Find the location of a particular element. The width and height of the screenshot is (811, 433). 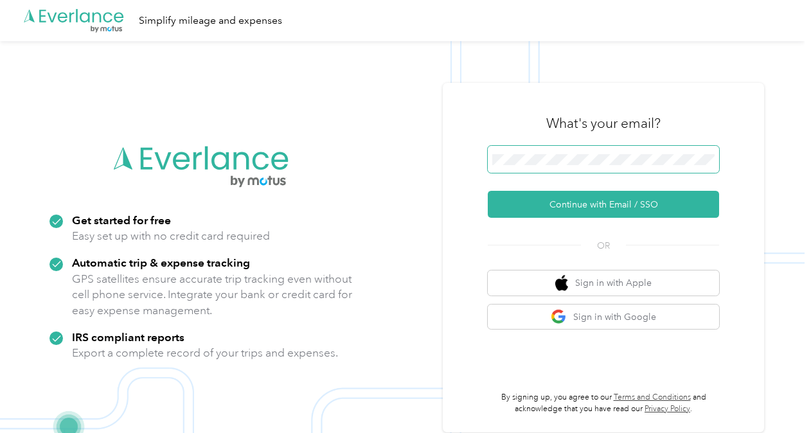

span: OR is located at coordinates (603, 245).